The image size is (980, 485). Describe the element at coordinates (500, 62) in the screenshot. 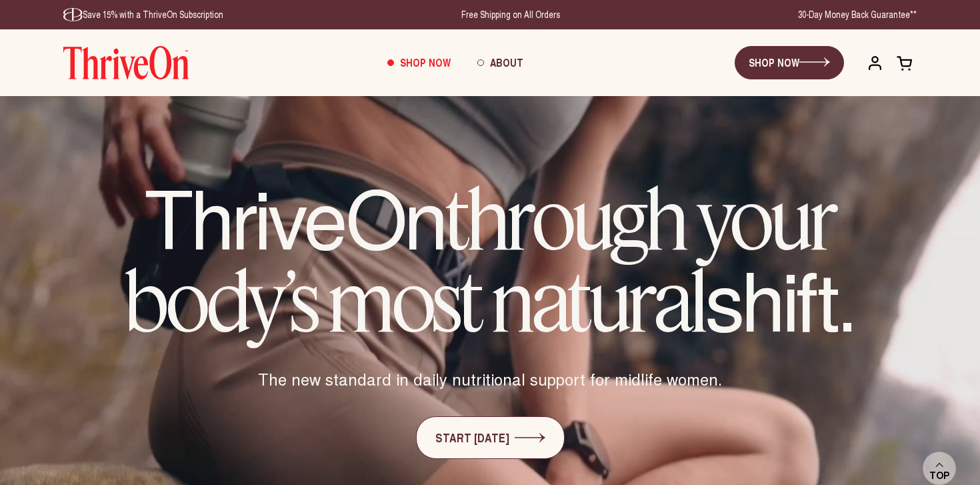

I see `a: About` at that location.